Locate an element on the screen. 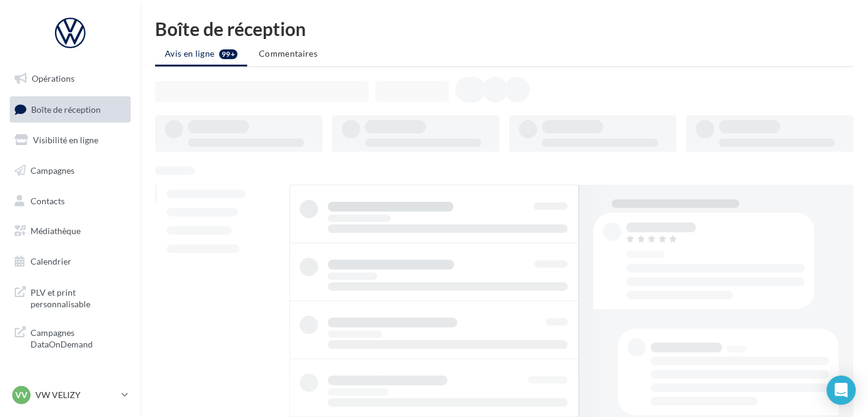  span: Visibilité en ligne is located at coordinates (66, 140).